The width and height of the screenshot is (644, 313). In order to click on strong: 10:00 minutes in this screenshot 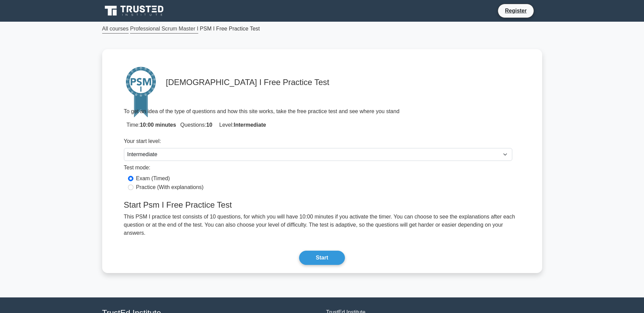, I will do `click(158, 125)`.